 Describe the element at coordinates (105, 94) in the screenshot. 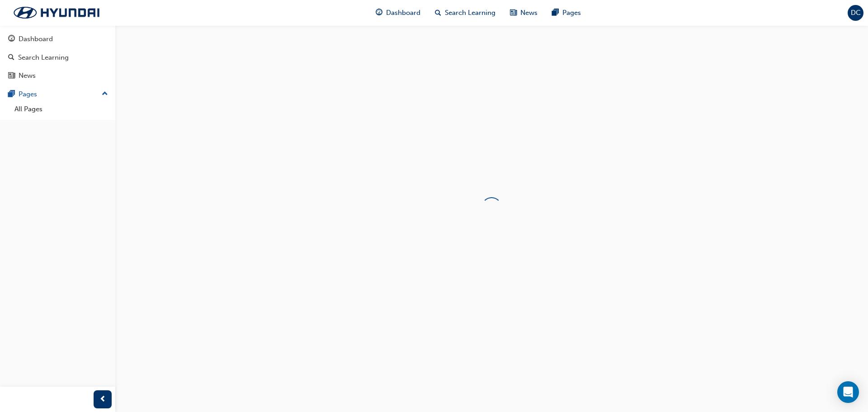

I see `span: up-icon` at that location.